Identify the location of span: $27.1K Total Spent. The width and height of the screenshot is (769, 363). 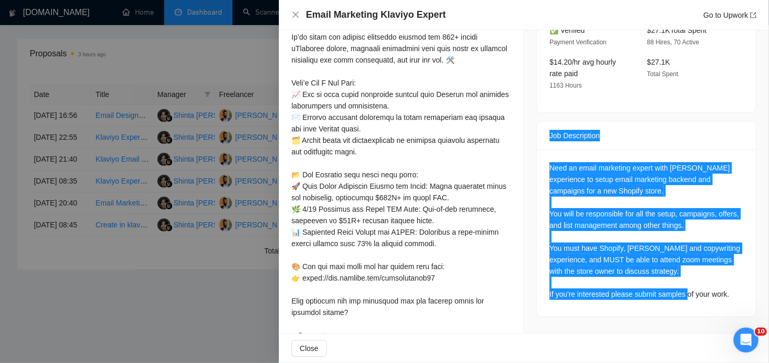
(676, 30).